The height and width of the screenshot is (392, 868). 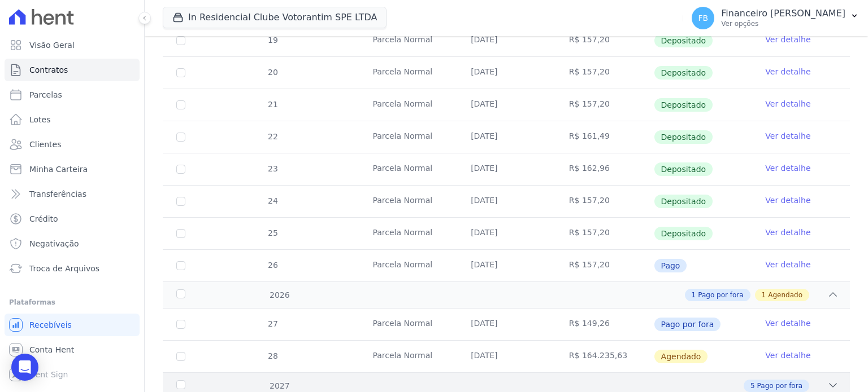 I want to click on td: R$ 149,26, so click(x=604, y=324).